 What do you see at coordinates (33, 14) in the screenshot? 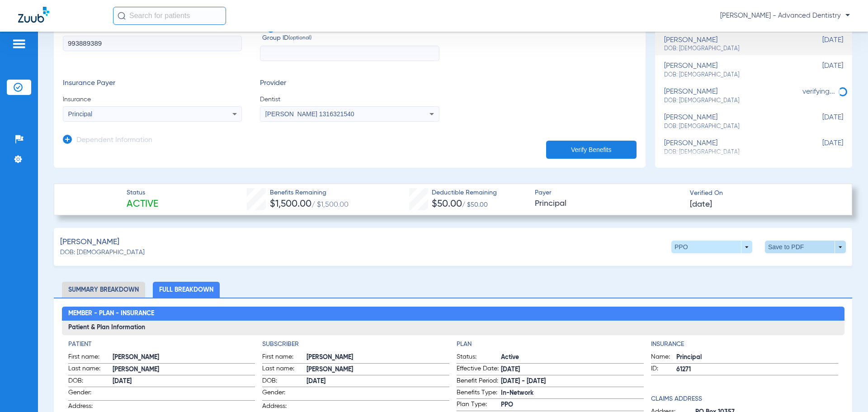
I see `img: Zuub Logo` at bounding box center [33, 14].